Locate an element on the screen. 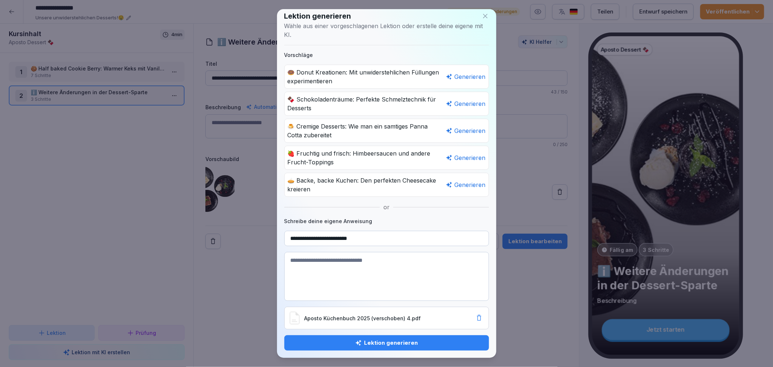 Image resolution: width=773 pixels, height=367 pixels. h1: Lektion generieren is located at coordinates (318, 16).